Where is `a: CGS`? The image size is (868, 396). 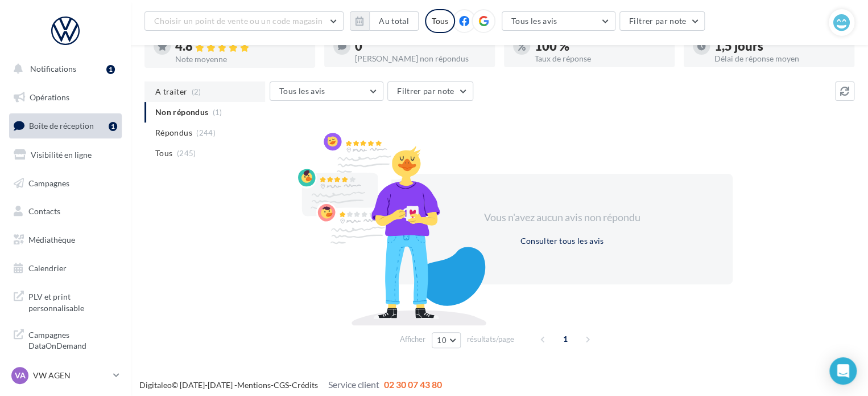
a: CGS is located at coordinates (281, 384).